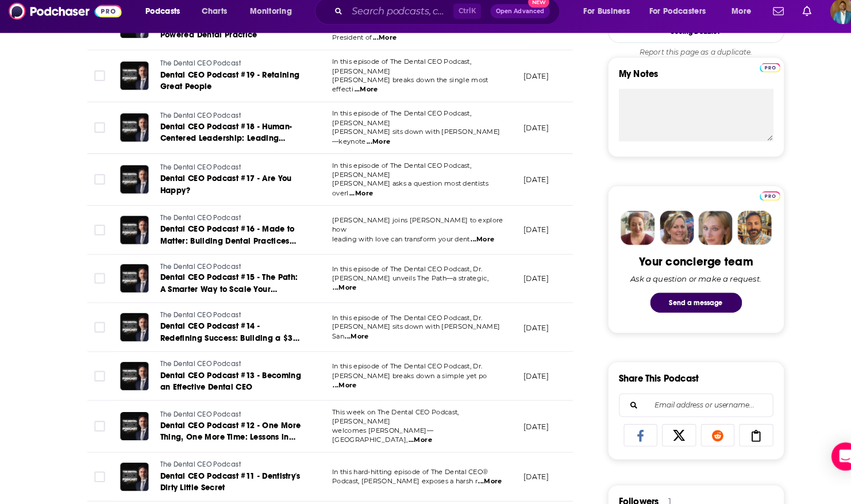  What do you see at coordinates (64, 21) in the screenshot?
I see `a: Podchaser - Follow, Share and Rate Podcasts` at bounding box center [64, 21].